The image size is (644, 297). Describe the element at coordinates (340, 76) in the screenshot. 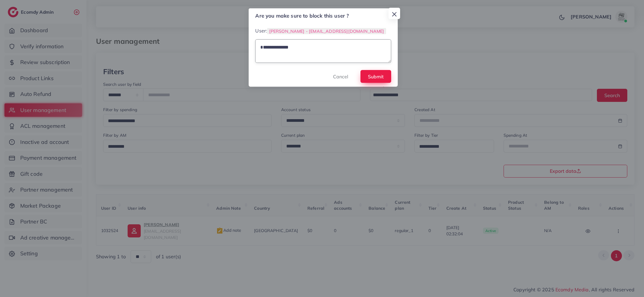

I see `button: Cancel` at that location.